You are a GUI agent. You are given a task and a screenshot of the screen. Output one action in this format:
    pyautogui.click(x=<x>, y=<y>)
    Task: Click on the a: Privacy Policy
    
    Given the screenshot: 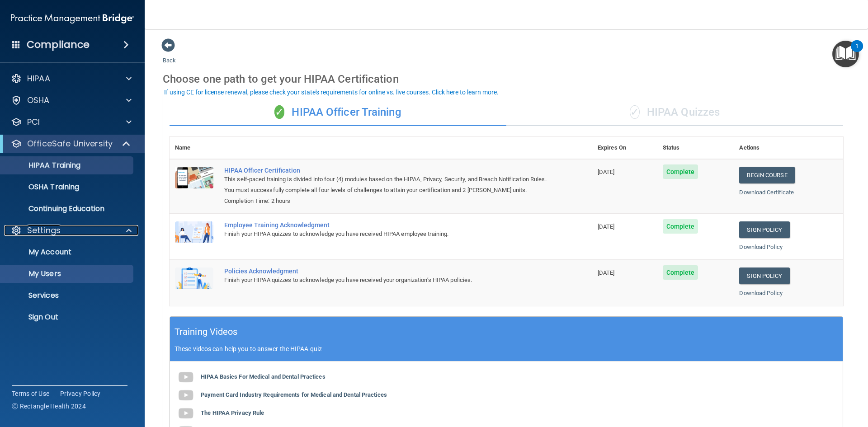 What is the action you would take?
    pyautogui.click(x=80, y=394)
    